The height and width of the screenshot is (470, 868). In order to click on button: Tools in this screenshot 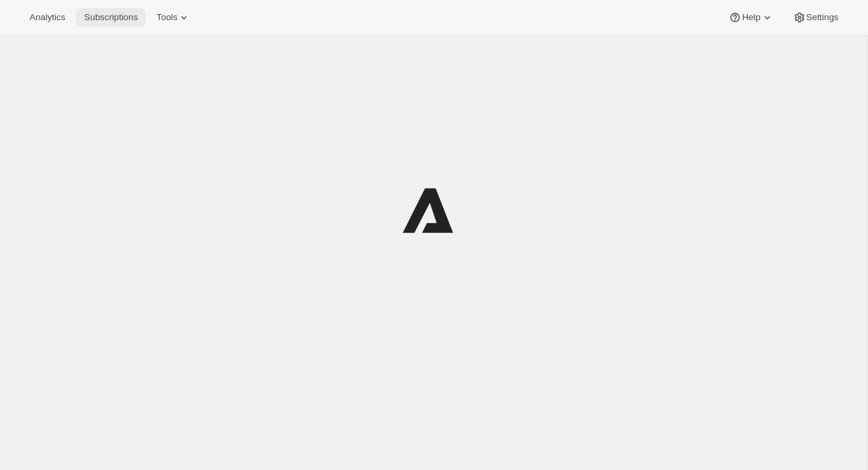, I will do `click(173, 18)`.